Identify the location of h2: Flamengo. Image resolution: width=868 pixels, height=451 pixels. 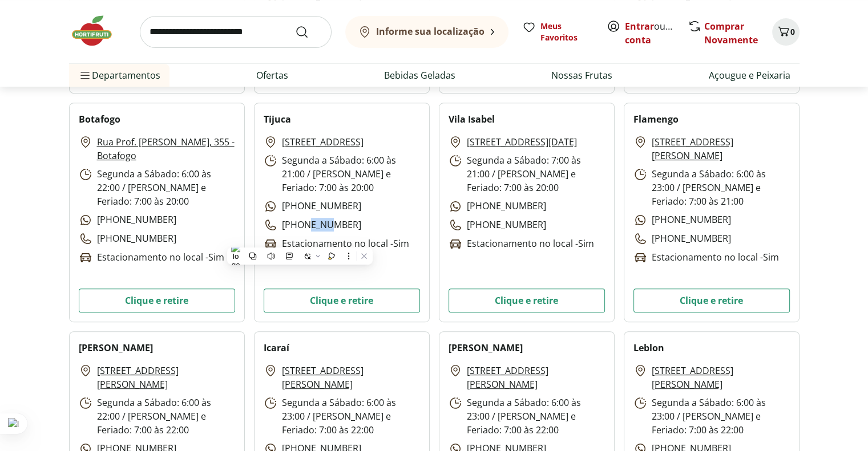
(656, 119).